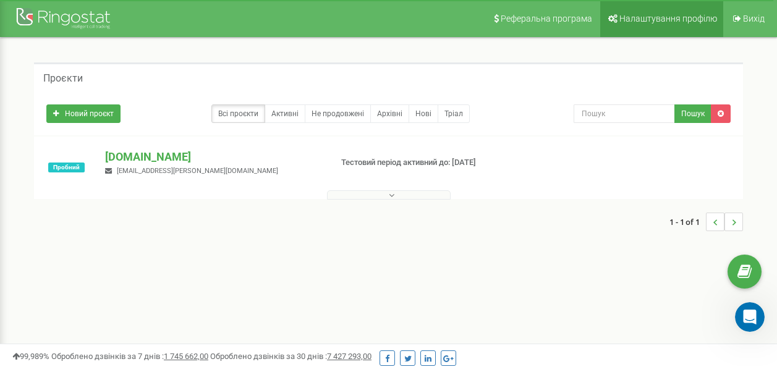 The width and height of the screenshot is (777, 372). I want to click on a: Архівні, so click(389, 114).